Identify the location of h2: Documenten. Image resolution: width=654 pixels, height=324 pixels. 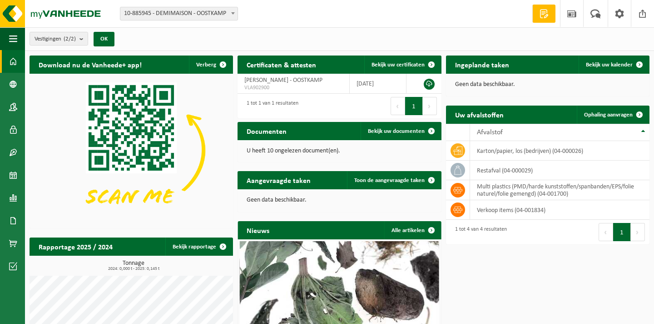
(267, 130).